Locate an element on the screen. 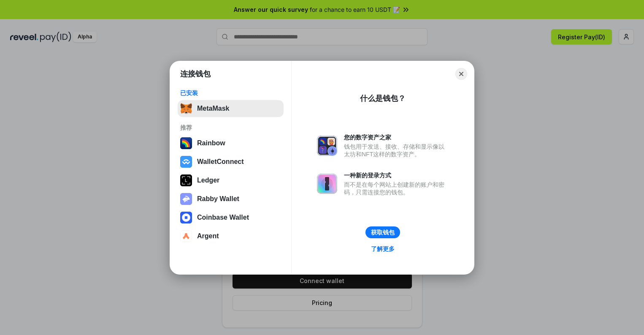  a: 了解更多 is located at coordinates (382, 248).